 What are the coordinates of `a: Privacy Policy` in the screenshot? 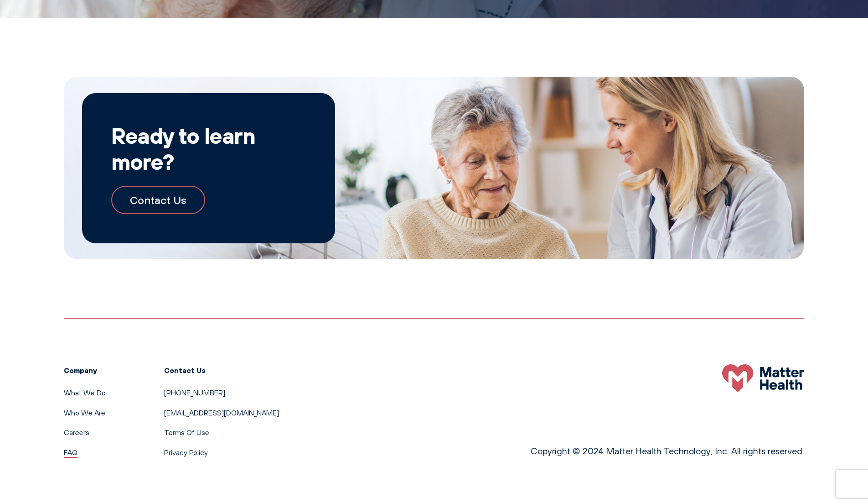 It's located at (186, 452).